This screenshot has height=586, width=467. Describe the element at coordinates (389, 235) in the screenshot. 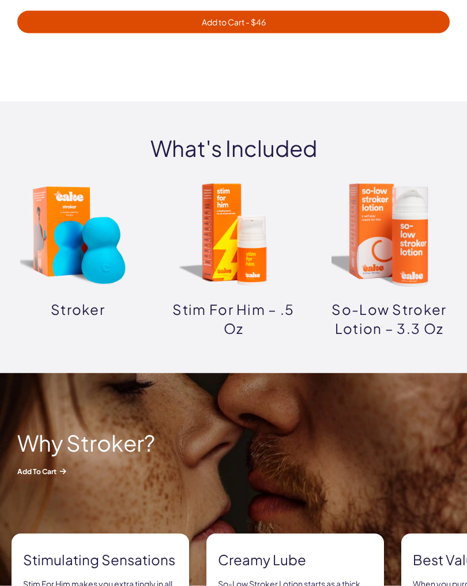

I see `img: So-Low Stroker Lotion – 3.3 oz` at that location.